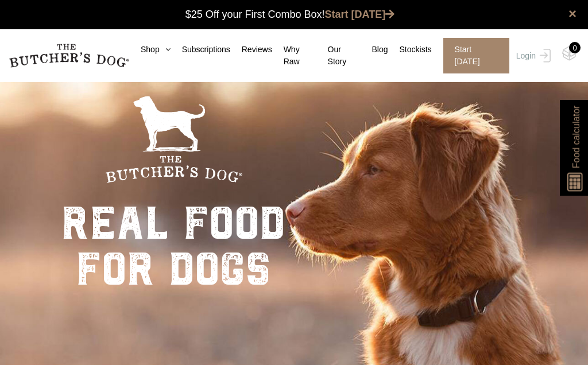  What do you see at coordinates (150, 49) in the screenshot?
I see `a: Shop` at bounding box center [150, 49].